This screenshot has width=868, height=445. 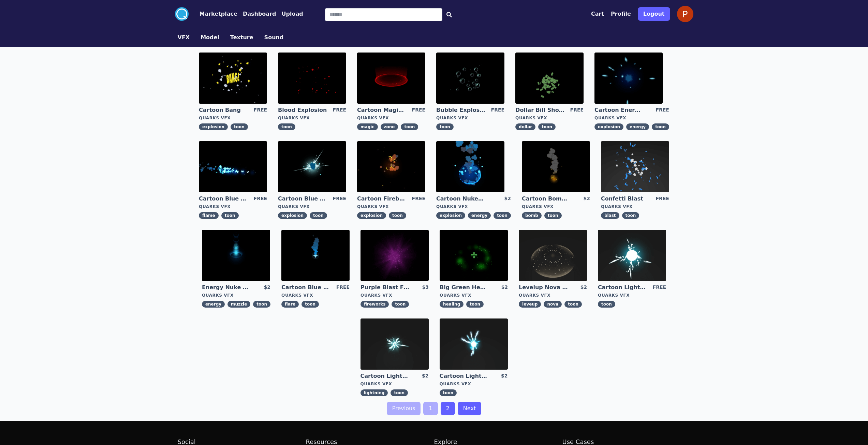 What do you see at coordinates (374, 393) in the screenshot?
I see `span: lightning` at bounding box center [374, 393].